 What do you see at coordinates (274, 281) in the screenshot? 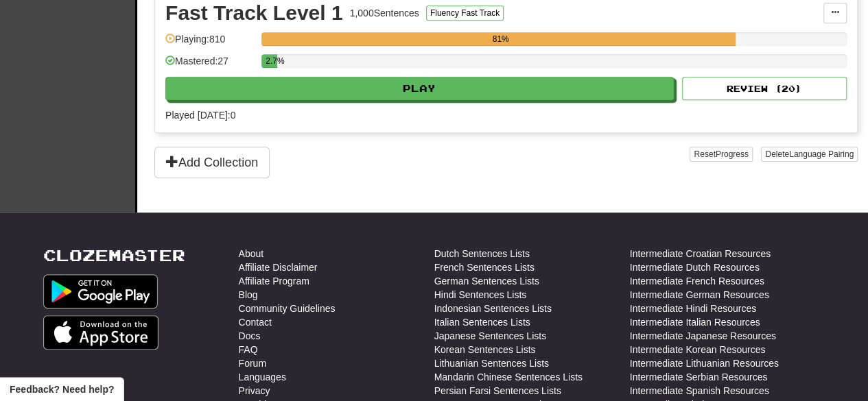
I see `a: Affiliate Program` at bounding box center [274, 281].